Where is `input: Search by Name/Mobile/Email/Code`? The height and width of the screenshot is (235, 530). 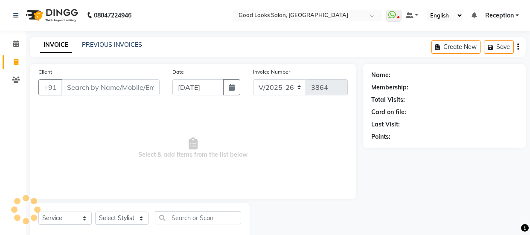
input: Search by Name/Mobile/Email/Code is located at coordinates (110, 87).